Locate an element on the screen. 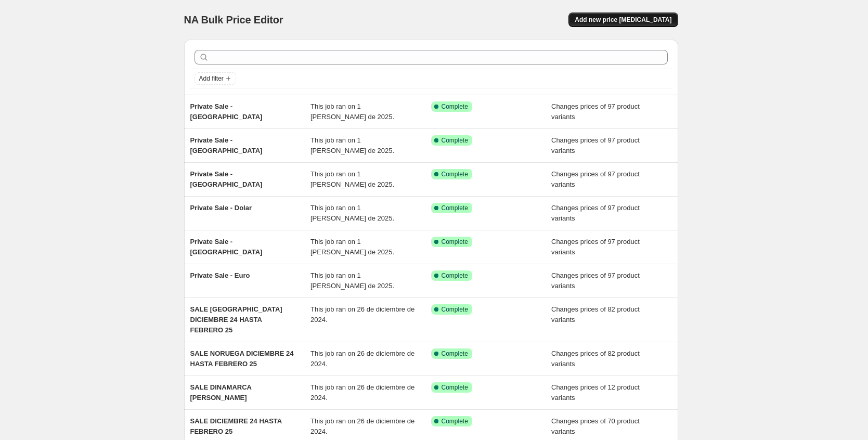 This screenshot has width=868, height=440. span: Private Sale - Dolar is located at coordinates (221, 207).